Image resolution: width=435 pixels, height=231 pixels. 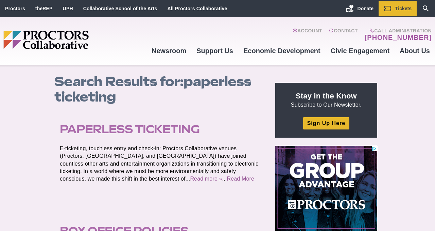 I want to click on a: Newsroom, so click(x=169, y=51).